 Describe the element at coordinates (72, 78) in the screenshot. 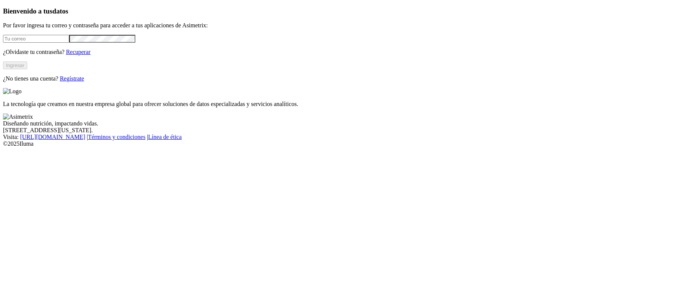

I see `a: Regístrate` at that location.